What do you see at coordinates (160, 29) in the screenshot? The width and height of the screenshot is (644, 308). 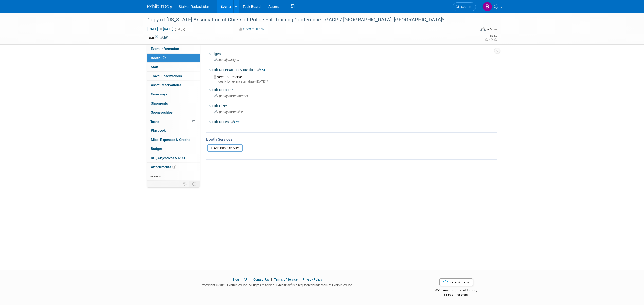 I see `span: to` at bounding box center [160, 29].